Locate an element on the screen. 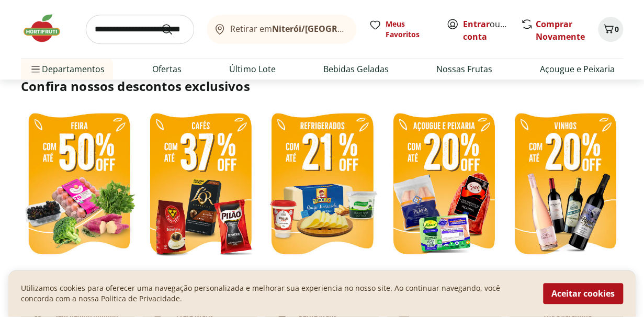  span: 0 is located at coordinates (617, 29).